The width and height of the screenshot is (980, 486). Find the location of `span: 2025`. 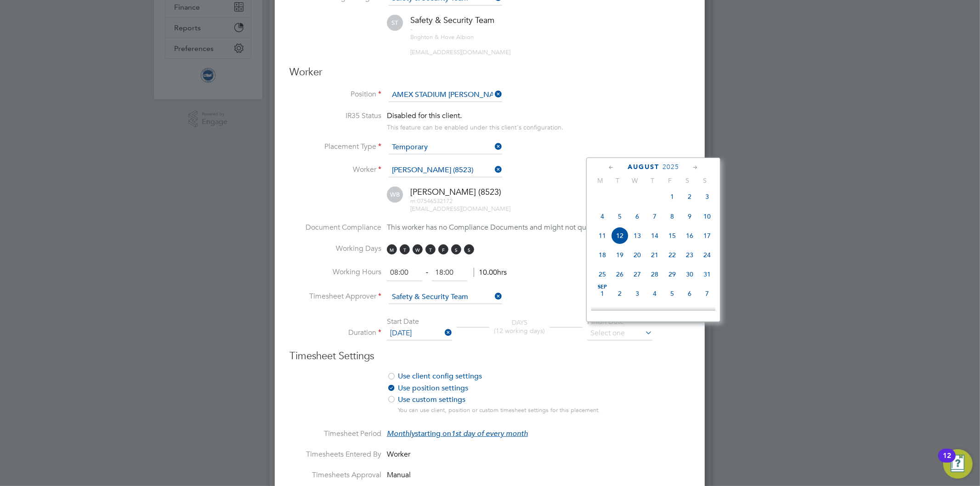

span: 2025 is located at coordinates (671, 167).